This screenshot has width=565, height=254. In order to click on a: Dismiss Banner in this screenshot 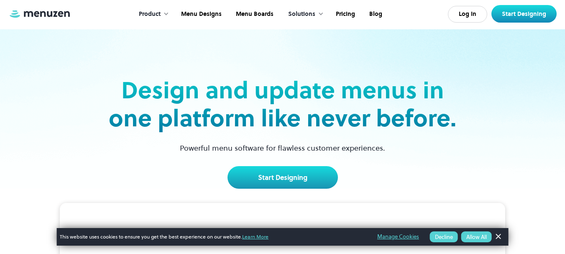, I will do `click(498, 237)`.